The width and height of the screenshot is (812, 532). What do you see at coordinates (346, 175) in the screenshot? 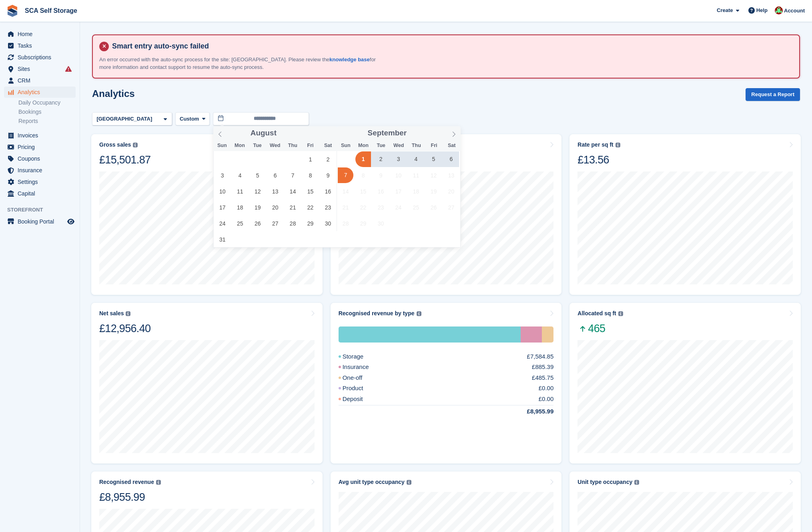
I see `span: September 7, 2025` at bounding box center [346, 175].